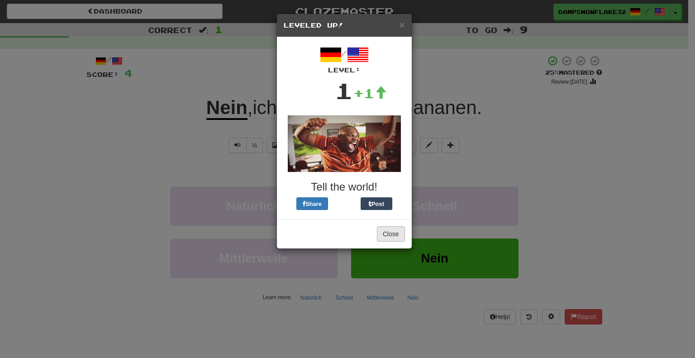  Describe the element at coordinates (377, 204) in the screenshot. I see `button: Post` at that location.